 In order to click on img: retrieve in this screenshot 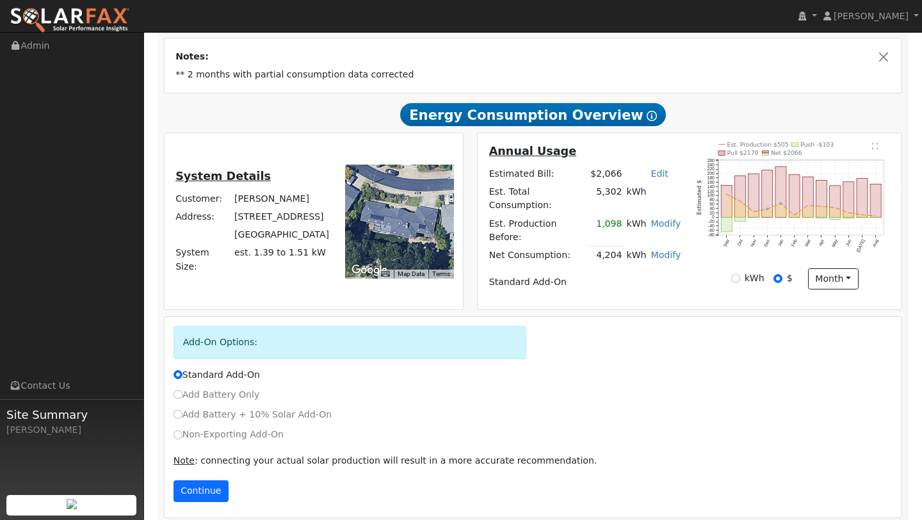, I will do `click(72, 504)`.